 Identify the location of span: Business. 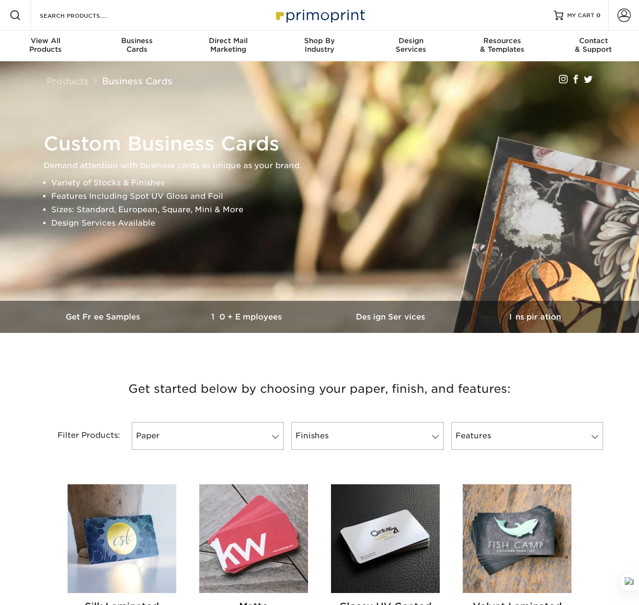
(137, 41).